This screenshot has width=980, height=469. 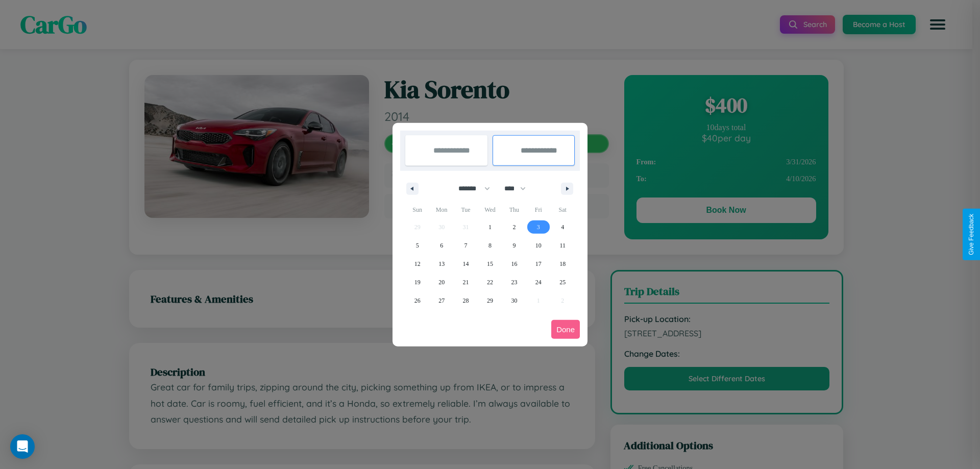 I want to click on button: 12, so click(x=417, y=264).